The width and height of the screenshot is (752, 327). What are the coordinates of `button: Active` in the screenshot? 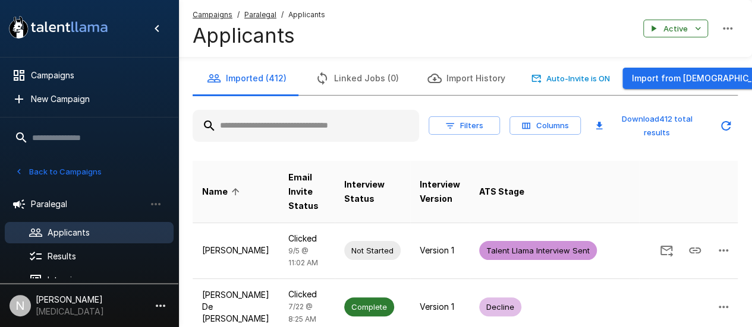 It's located at (675, 29).